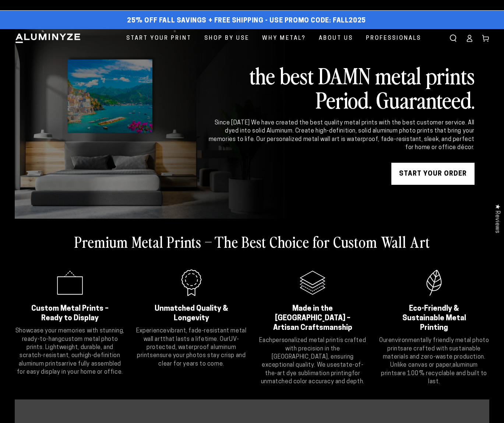 The image size is (504, 423). What do you see at coordinates (69, 359) in the screenshot?
I see `strong: high-definition aluminum prints` at bounding box center [69, 359].